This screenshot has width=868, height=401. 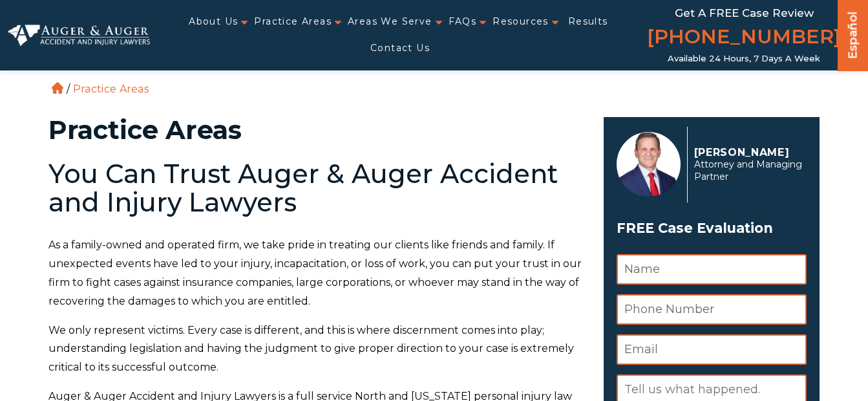 What do you see at coordinates (462, 21) in the screenshot?
I see `a: FAQs` at bounding box center [462, 21].